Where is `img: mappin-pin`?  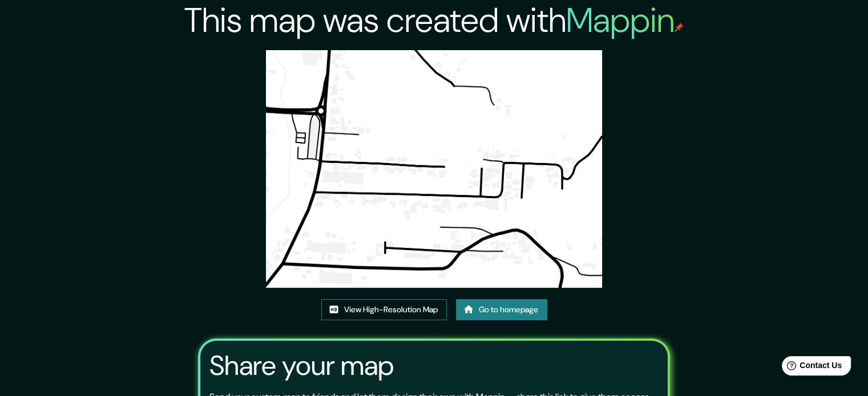 img: mappin-pin is located at coordinates (680, 27).